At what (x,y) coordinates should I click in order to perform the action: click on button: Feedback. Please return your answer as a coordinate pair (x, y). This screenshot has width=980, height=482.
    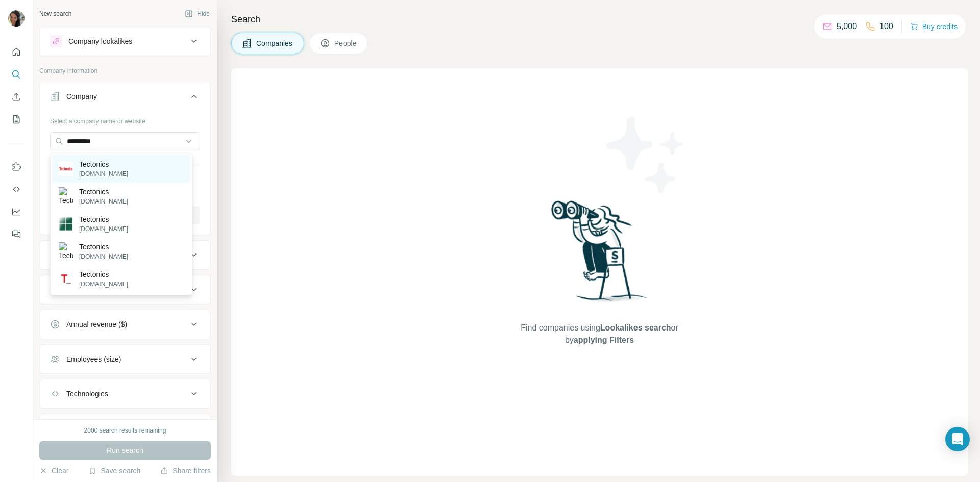
    Looking at the image, I should click on (17, 234).